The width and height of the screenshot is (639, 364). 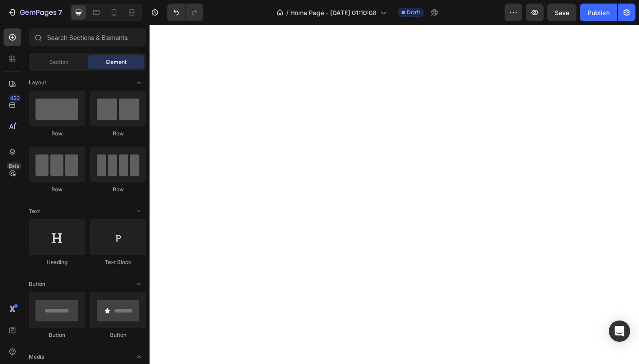 What do you see at coordinates (185, 13) in the screenshot?
I see `div: Undo/Redo` at bounding box center [185, 13].